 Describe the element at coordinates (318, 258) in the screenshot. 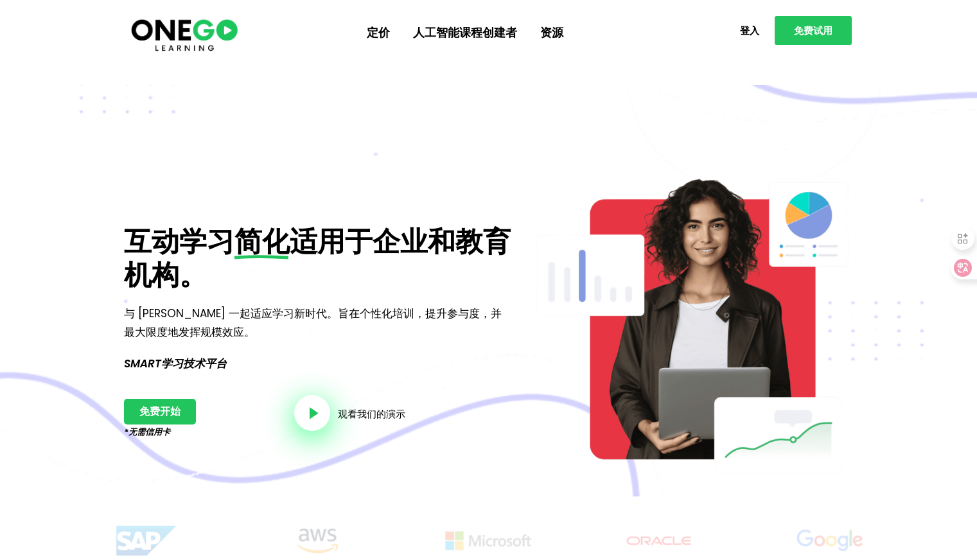

I see `font: 适用于企业和教育机构。` at that location.